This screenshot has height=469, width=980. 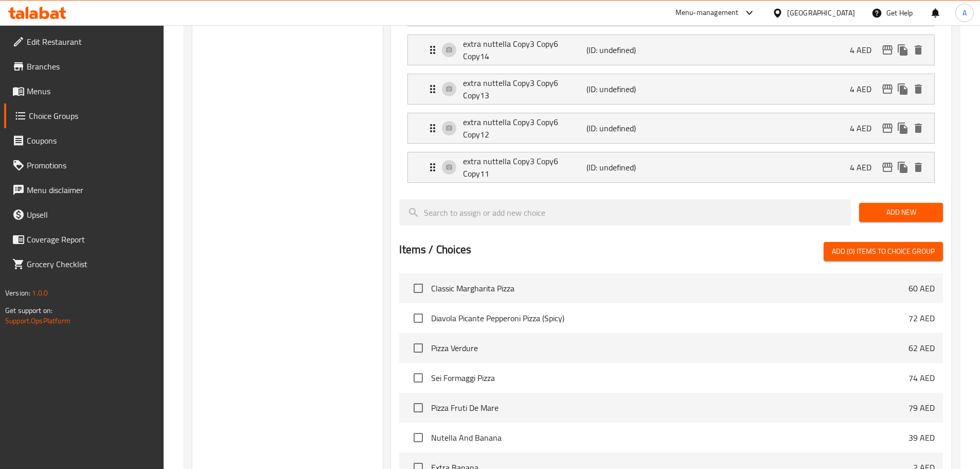 I want to click on p: 62 AED, so click(x=922, y=347).